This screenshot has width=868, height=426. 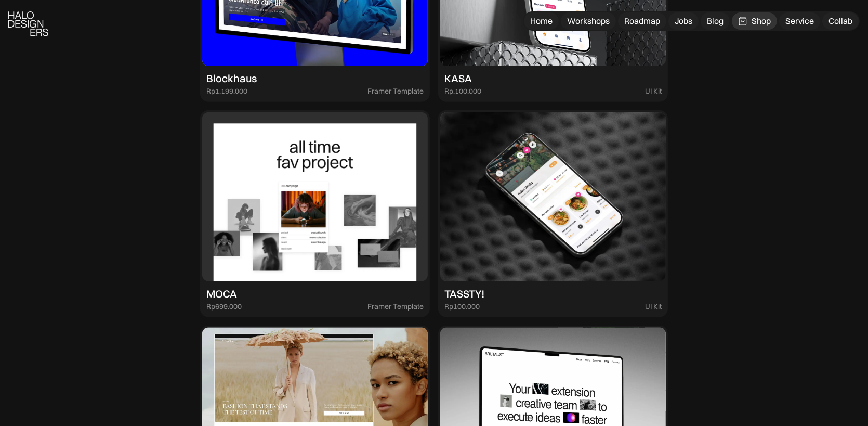 I want to click on div: Rp100.000, so click(x=462, y=306).